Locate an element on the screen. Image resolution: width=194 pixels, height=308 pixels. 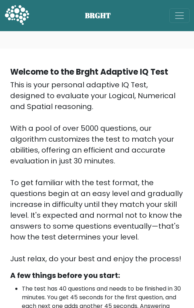
button: Toggle navigation is located at coordinates (179, 16).